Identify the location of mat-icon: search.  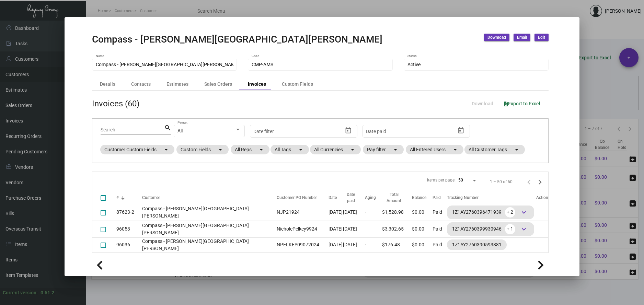
(168, 128).